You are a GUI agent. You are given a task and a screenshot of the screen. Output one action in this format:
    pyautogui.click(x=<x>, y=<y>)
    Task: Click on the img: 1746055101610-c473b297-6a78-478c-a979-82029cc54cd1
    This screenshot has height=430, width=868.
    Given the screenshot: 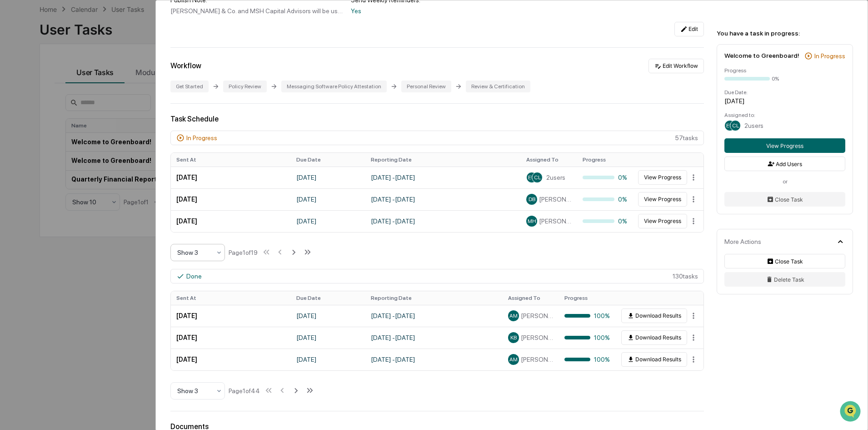 What is the action you would take?
    pyautogui.click(x=17, y=78)
    